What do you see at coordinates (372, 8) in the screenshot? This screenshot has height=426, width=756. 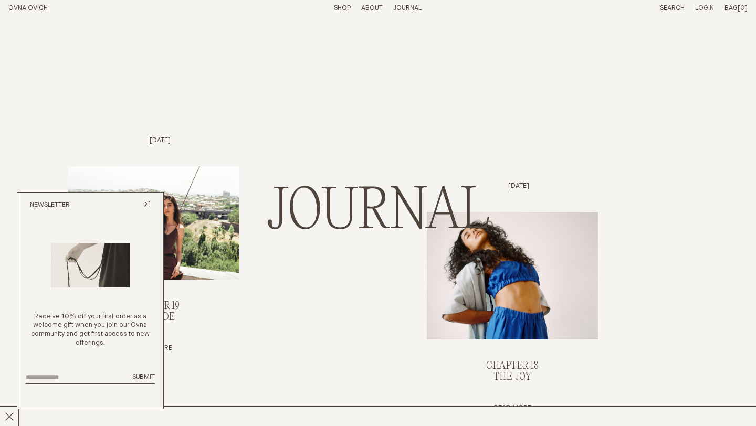 I see `summary: About` at bounding box center [372, 8].